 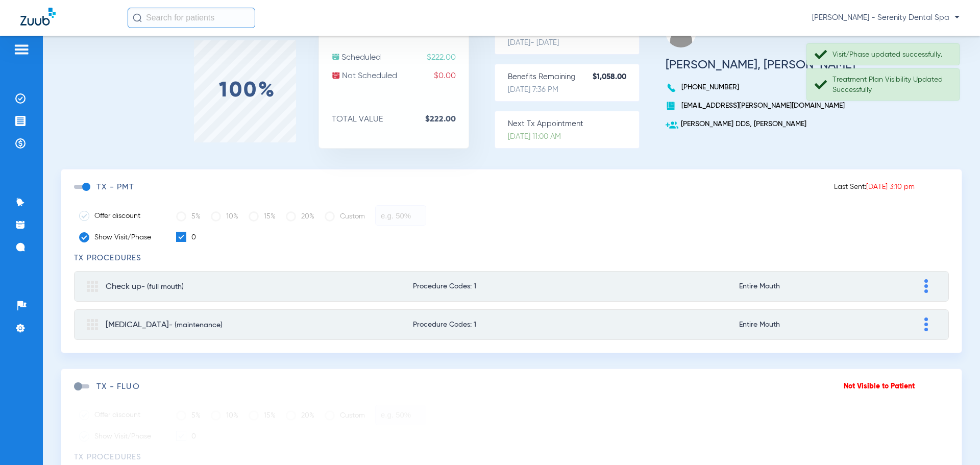 I want to click on label: 100%, so click(x=247, y=91).